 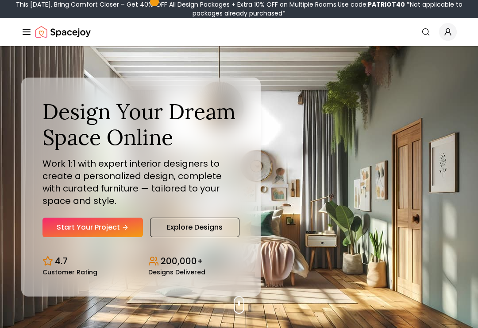 I want to click on a: Spacejoy, so click(x=63, y=32).